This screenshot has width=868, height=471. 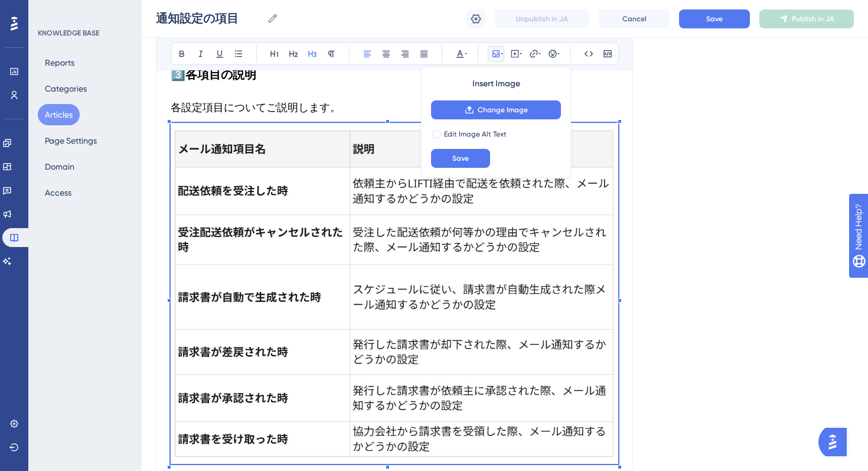 What do you see at coordinates (60, 62) in the screenshot?
I see `button: Reports` at bounding box center [60, 62].